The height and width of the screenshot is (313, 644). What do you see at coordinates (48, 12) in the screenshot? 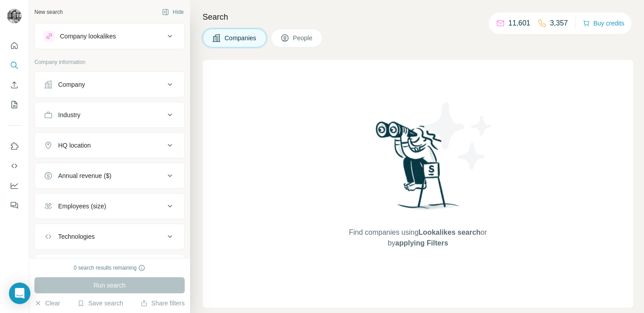
I see `div: New search` at bounding box center [48, 12].